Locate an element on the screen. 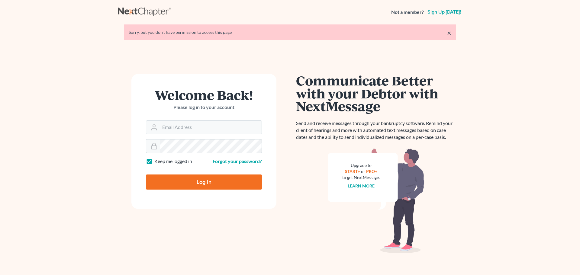  a: Forgot your password? is located at coordinates (237, 161).